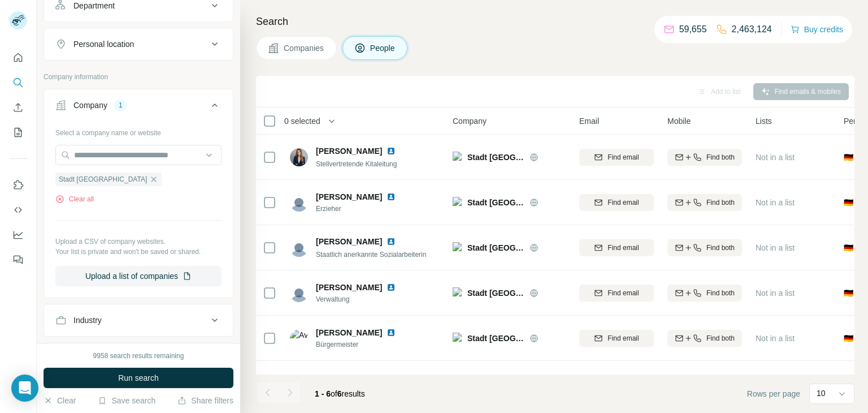 The height and width of the screenshot is (413, 868). I want to click on span: results, so click(339, 393).